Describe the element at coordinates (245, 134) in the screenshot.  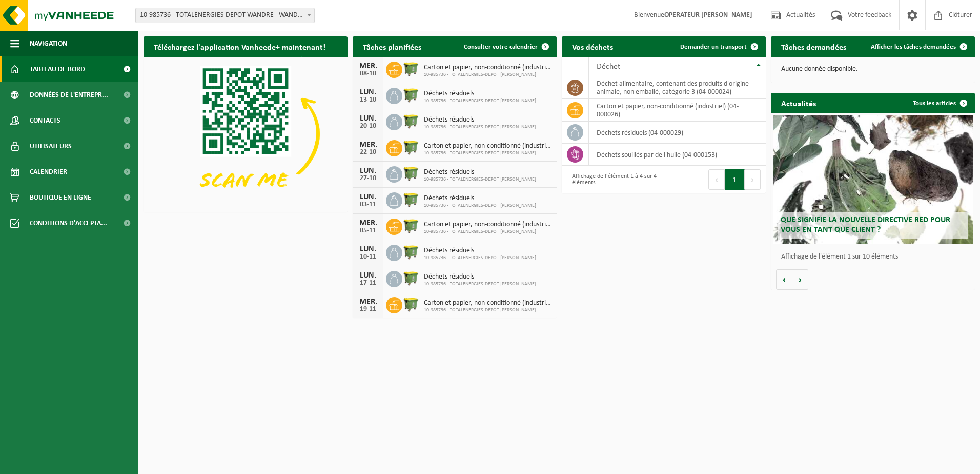
I see `img: Download de VHEPlus App` at that location.